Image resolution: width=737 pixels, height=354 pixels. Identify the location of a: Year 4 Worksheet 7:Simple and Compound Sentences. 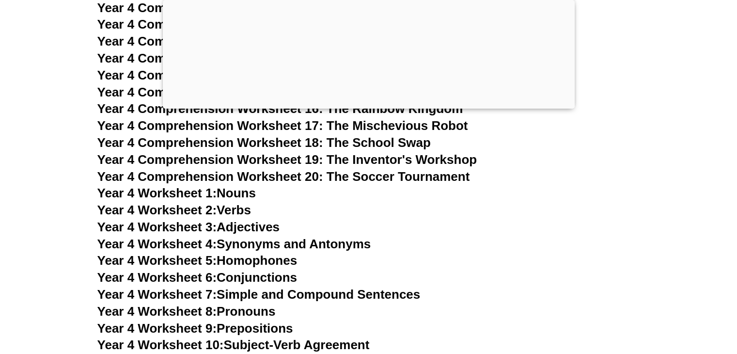
(259, 294).